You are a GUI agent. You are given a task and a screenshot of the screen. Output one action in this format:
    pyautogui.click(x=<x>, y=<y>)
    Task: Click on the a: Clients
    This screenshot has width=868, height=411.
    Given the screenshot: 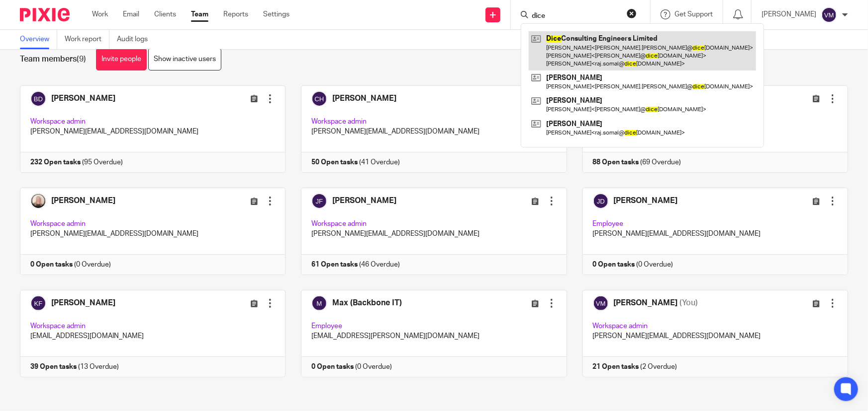 What is the action you would take?
    pyautogui.click(x=165, y=14)
    